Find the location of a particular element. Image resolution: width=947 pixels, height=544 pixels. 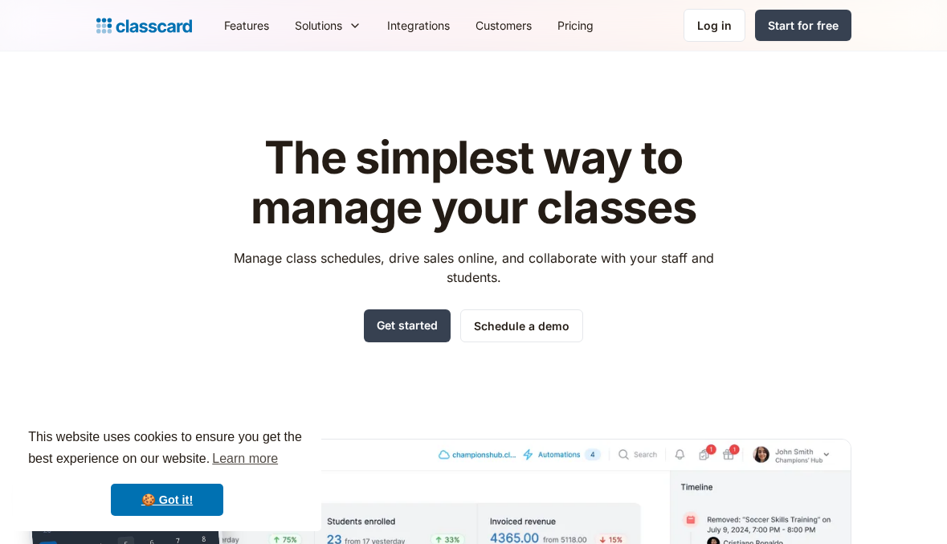

h1: The simplest way to manage your classes is located at coordinates (473, 182).